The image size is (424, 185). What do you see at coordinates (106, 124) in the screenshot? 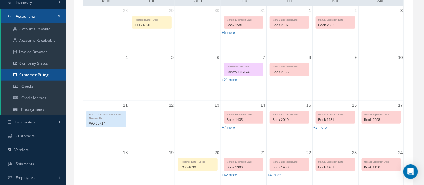
I see `td: August 11, 2025` at bounding box center [106, 124].